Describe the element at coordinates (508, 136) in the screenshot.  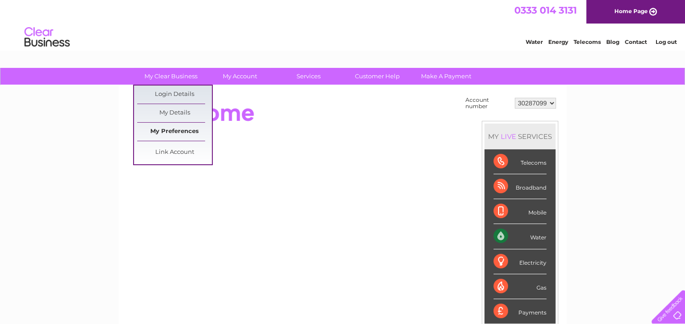
I see `div: LIVE` at that location.